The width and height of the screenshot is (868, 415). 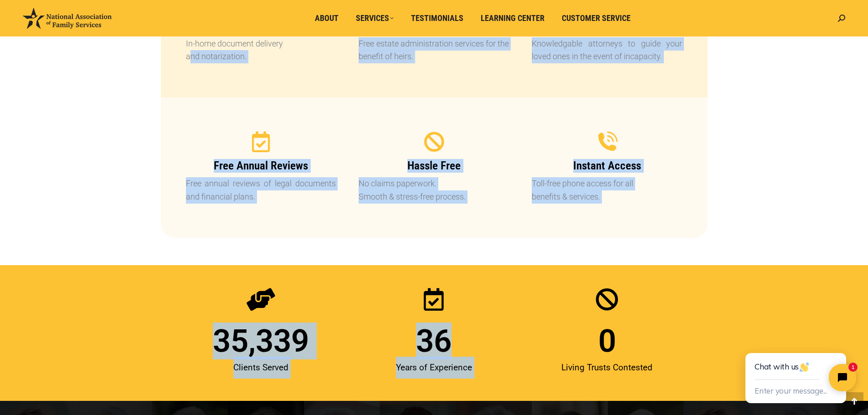 What do you see at coordinates (607, 368) in the screenshot?
I see `div: Living Trusts Contested` at bounding box center [607, 368].